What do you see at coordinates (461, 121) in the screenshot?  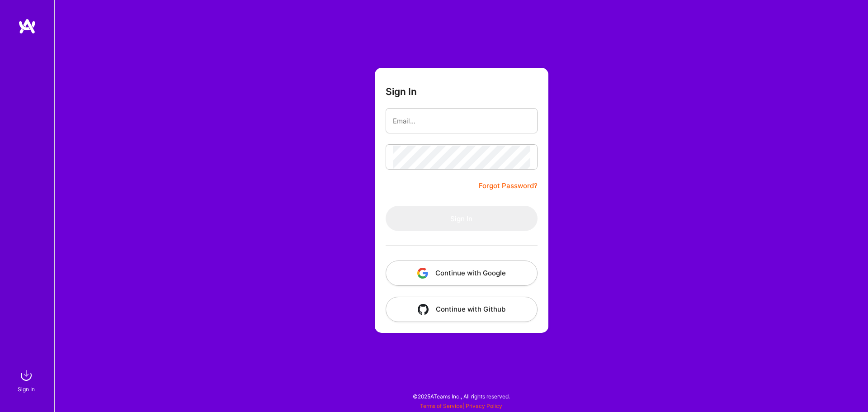 I see `input: Email...` at bounding box center [461, 121].